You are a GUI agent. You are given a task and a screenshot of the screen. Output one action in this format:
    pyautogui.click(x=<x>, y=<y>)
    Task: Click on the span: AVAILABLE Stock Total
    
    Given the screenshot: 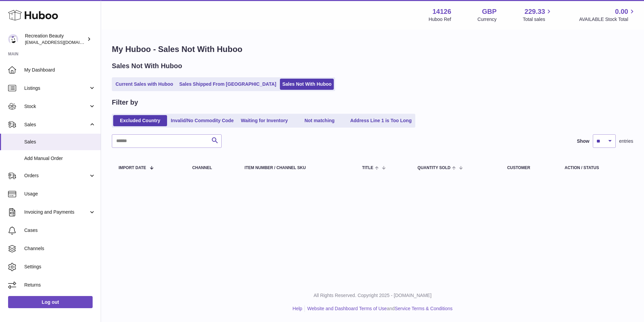 What is the action you would take?
    pyautogui.click(x=607, y=19)
    